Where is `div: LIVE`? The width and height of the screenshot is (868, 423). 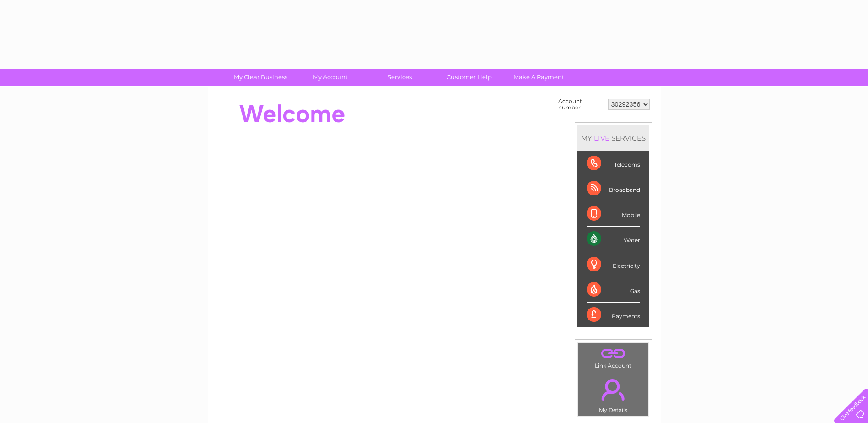 div: LIVE is located at coordinates (602, 138).